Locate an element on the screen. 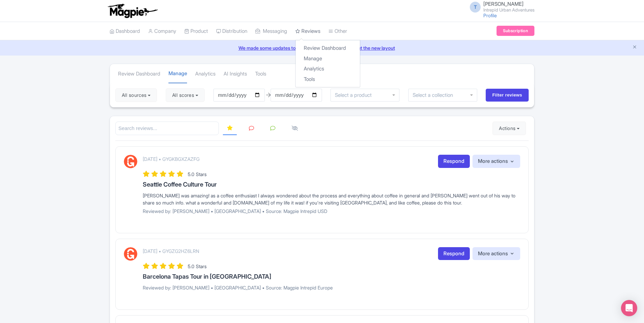 The image size is (644, 323). input: Select a collection is located at coordinates (433, 95).